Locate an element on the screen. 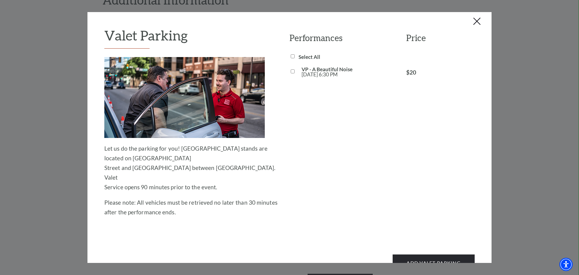 This screenshot has height=275, width=579. div: Accessibility Menu is located at coordinates (566, 264).